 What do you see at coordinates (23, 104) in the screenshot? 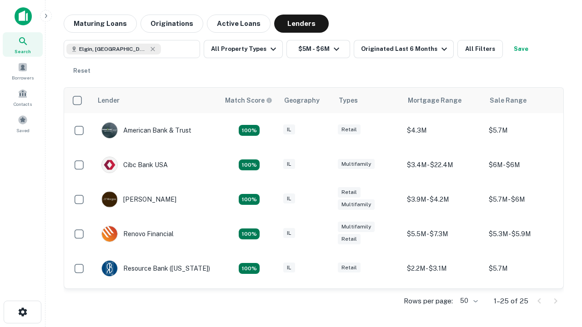
I see `span: Contacts` at bounding box center [23, 104].